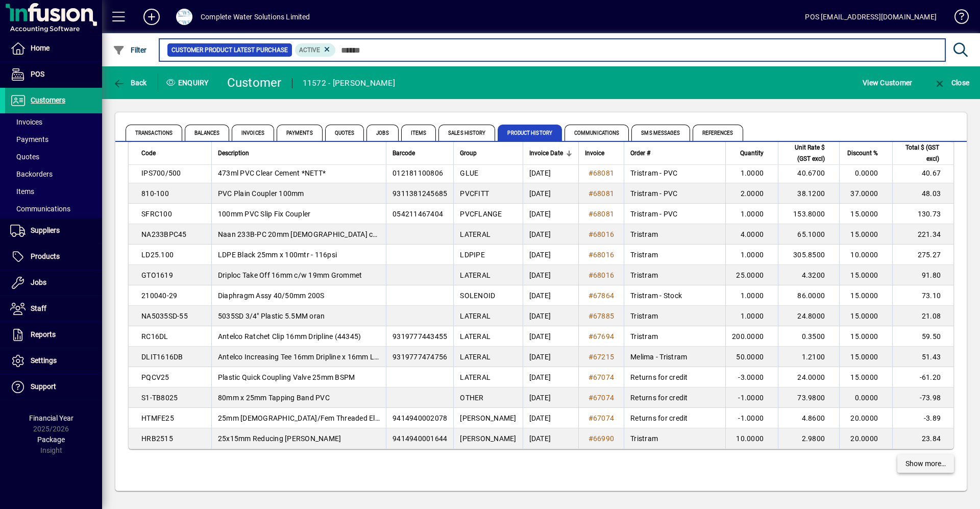 This screenshot has width=980, height=509. I want to click on span: Backorders, so click(31, 174).